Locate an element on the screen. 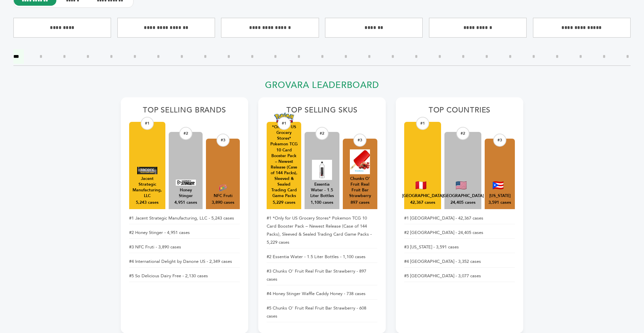  div: Chunks O' Fruit Real Fruit Bar Strawberry is located at coordinates (360, 187).